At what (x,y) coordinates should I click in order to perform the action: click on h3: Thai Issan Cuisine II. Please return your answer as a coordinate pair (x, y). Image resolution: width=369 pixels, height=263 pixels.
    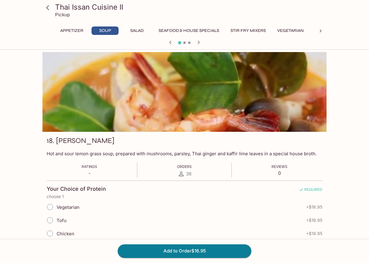
    Looking at the image, I should click on (189, 7).